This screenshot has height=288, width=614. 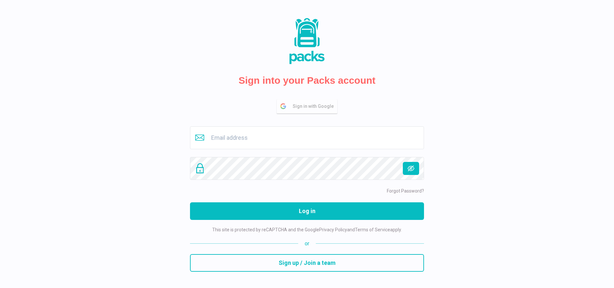 What do you see at coordinates (333, 230) in the screenshot?
I see `a: Privacy Policy` at bounding box center [333, 230].